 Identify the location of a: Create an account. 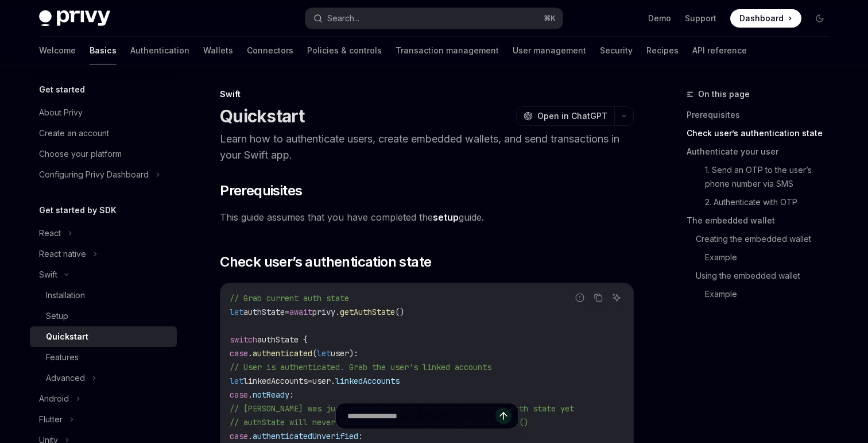
(104, 133).